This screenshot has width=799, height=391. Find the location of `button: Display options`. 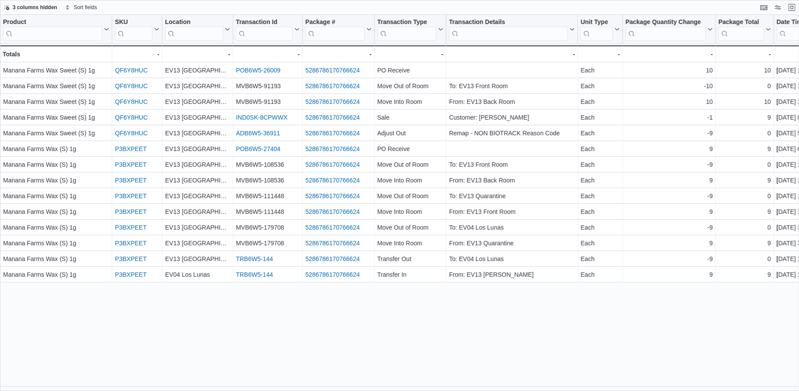

button: Display options is located at coordinates (778, 7).